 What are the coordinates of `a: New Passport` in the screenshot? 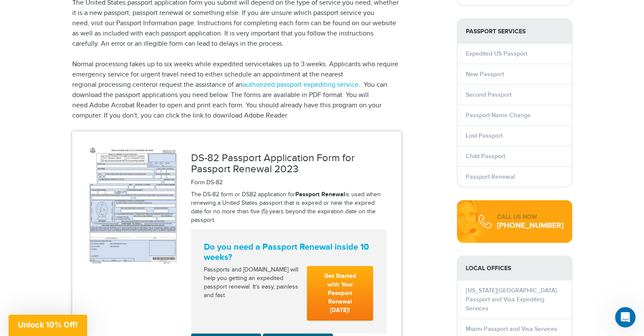 It's located at (485, 74).